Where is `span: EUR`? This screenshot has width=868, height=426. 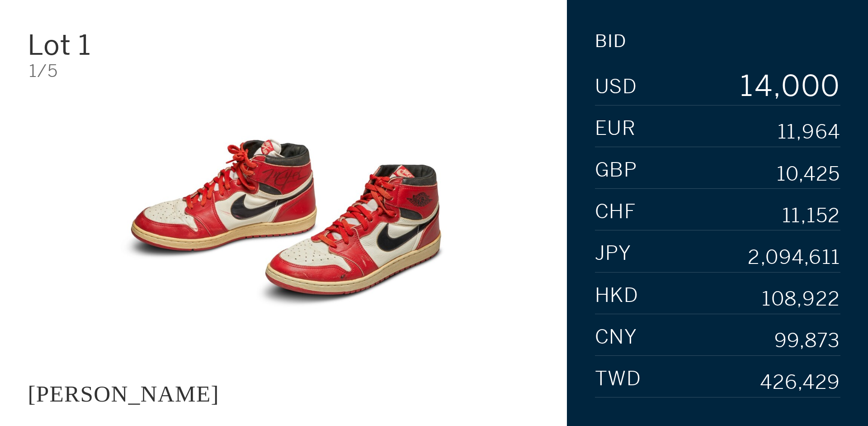 span: EUR is located at coordinates (615, 128).